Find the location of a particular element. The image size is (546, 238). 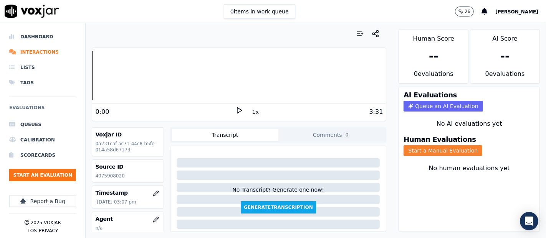

button: Queue an AI Evaluation is located at coordinates (443, 106).